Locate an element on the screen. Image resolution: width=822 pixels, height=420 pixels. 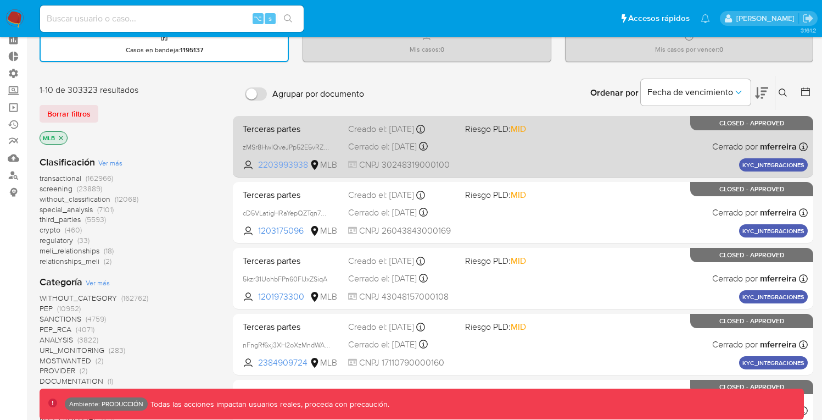
p: maximiliano.farias@mercadolibre.com is located at coordinates (767, 18).